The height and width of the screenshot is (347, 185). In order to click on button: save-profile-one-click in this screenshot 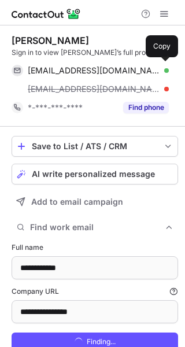, I will do `click(95, 146)`.